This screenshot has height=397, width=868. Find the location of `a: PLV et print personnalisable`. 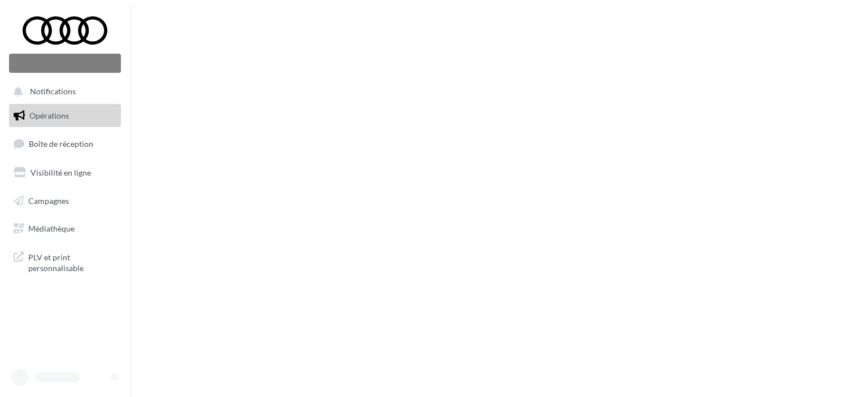

a: PLV et print personnalisable is located at coordinates (65, 261).